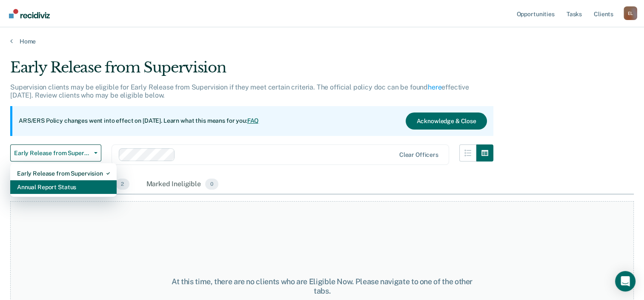 The height and width of the screenshot is (300, 644). Describe the element at coordinates (52, 153) in the screenshot. I see `span: Early Release from Supervision` at that location.